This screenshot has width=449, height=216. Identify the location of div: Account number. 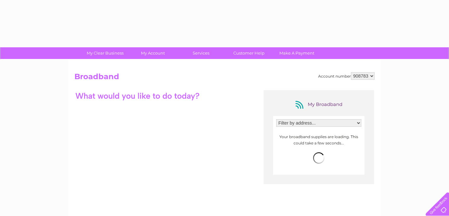
(346, 76).